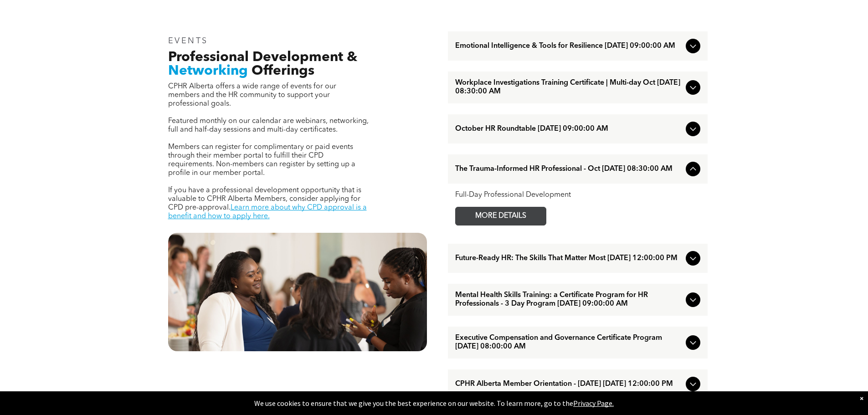  What do you see at coordinates (578, 195) in the screenshot?
I see `div: Full-Day Professional Development` at bounding box center [578, 195].